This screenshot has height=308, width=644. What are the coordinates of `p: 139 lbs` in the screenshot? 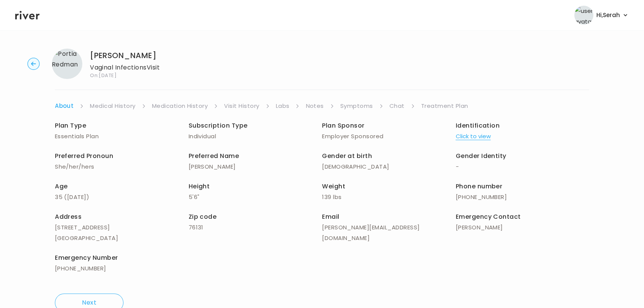 It's located at (388, 198).